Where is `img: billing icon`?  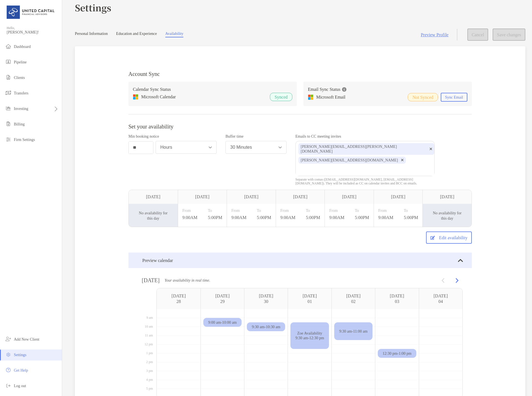 img: billing icon is located at coordinates (8, 124).